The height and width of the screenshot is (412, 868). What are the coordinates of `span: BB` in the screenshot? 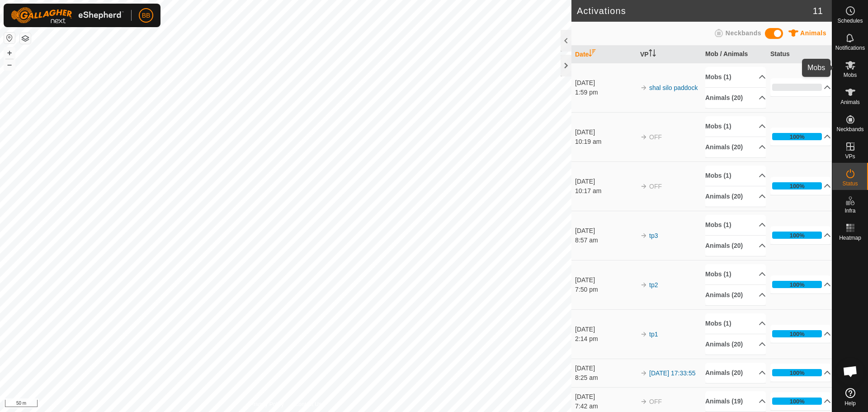 It's located at (146, 15).